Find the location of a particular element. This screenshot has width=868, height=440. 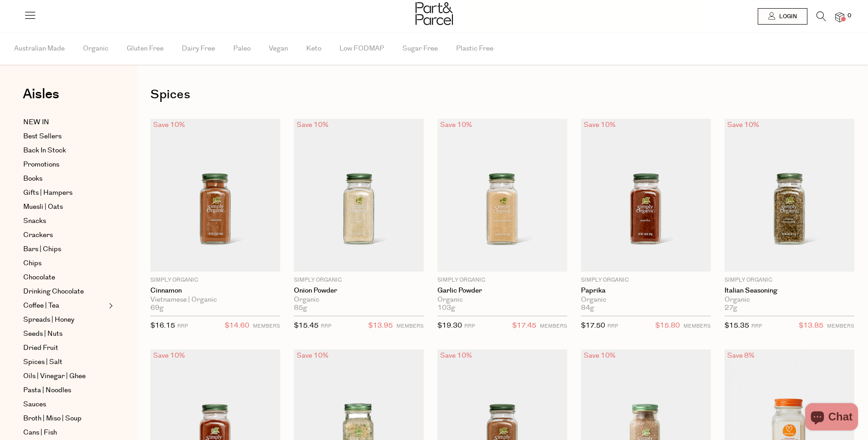

span: Keto is located at coordinates (314, 48).